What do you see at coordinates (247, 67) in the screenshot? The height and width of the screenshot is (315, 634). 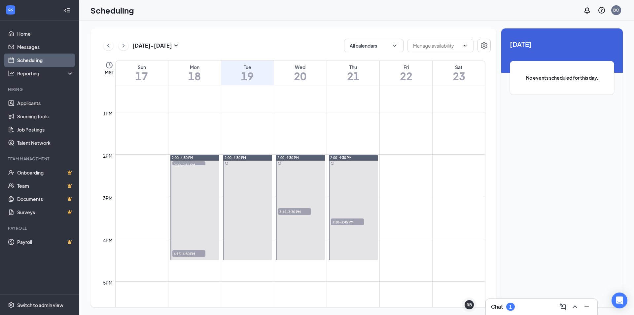 I see `div: Tue` at bounding box center [247, 67].